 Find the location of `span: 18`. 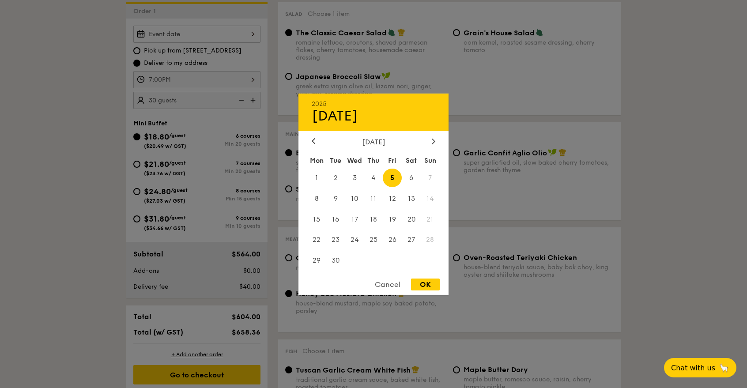

span: 18 is located at coordinates (374, 219).